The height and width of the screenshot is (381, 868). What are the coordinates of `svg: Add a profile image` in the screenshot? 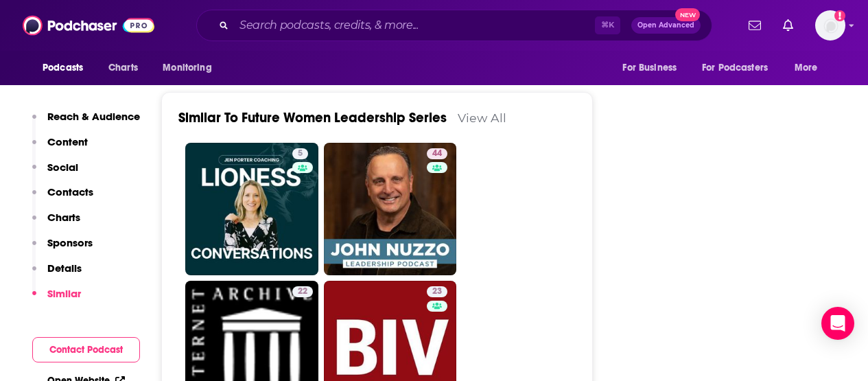 It's located at (840, 15).